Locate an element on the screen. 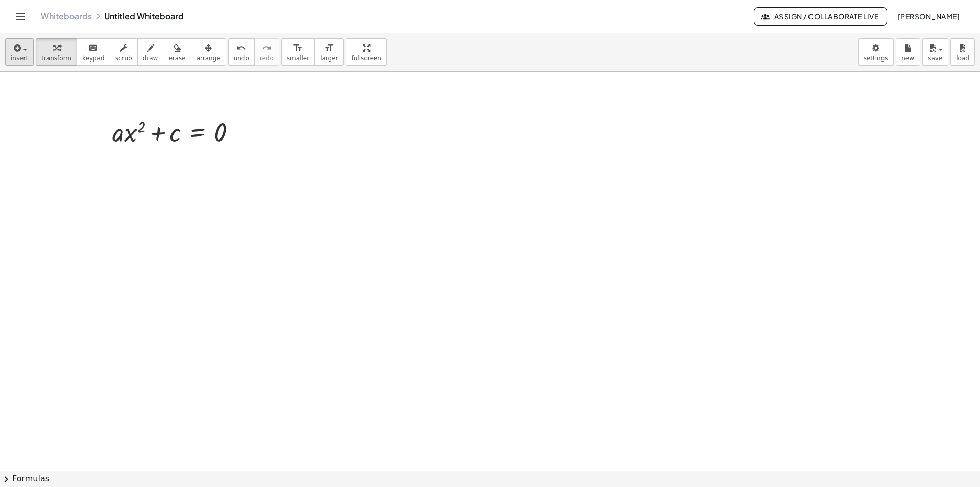 The height and width of the screenshot is (487, 980). button: undoundo is located at coordinates (242, 52).